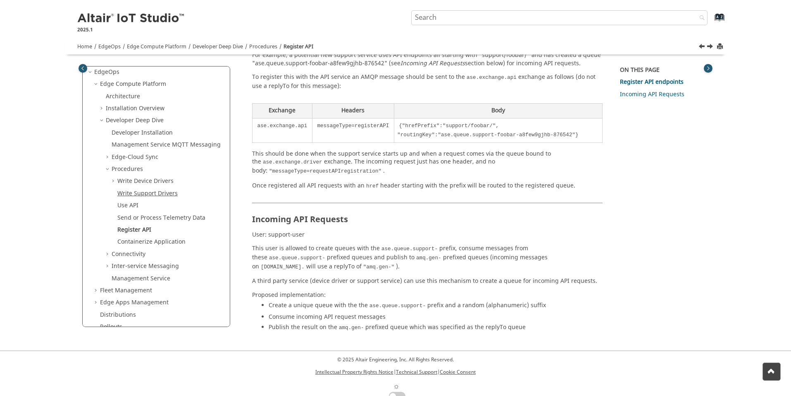 The width and height of the screenshot is (791, 396). Describe the element at coordinates (293, 162) in the screenshot. I see `code: ase.exchange.driver` at that location.